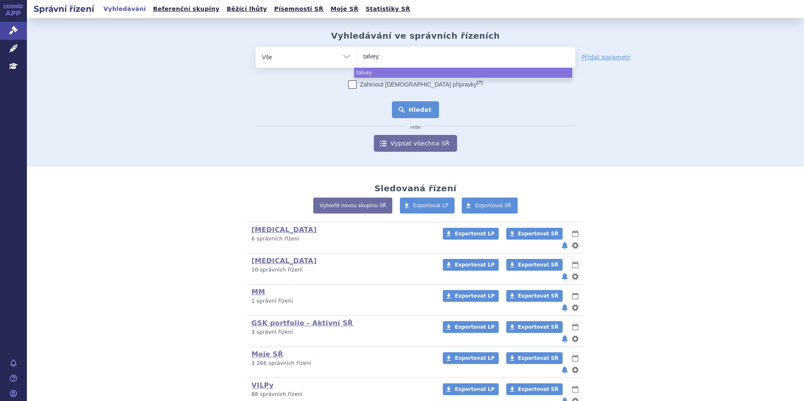 The image size is (804, 401). I want to click on a: GSK portfolio - Aktivní SŘ, so click(302, 323).